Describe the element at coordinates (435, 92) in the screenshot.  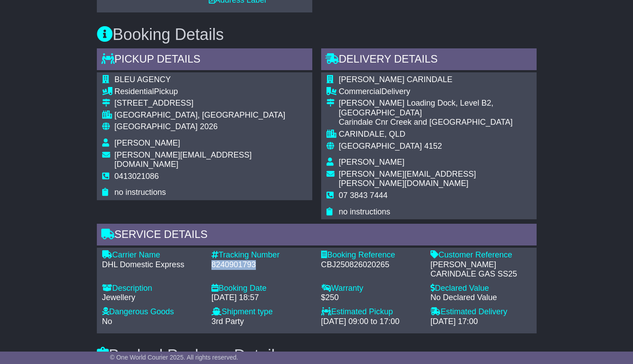
I see `div: Delivery` at that location.